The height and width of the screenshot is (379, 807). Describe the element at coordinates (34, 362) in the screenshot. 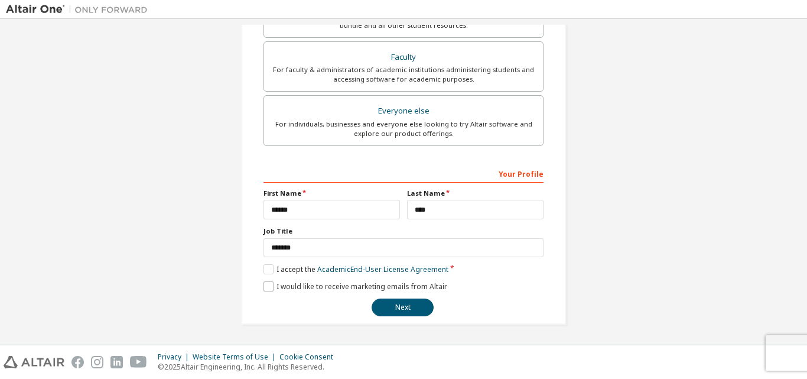

I see `img: altair_logo.svg` at that location.